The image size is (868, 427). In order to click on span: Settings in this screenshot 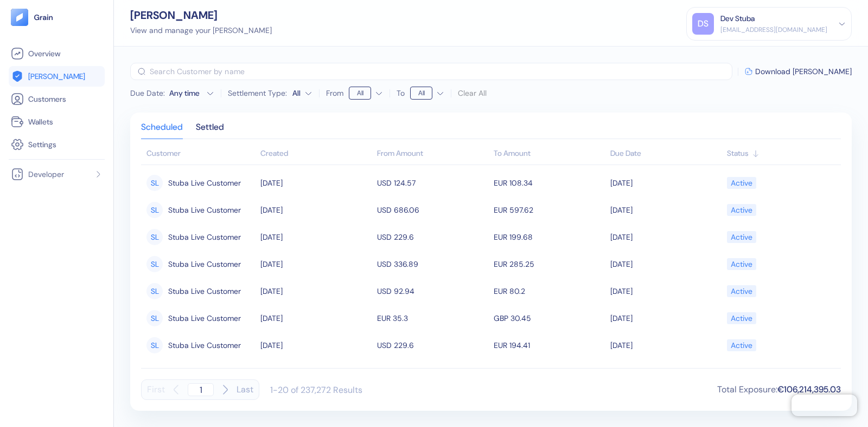, I will do `click(42, 145)`.